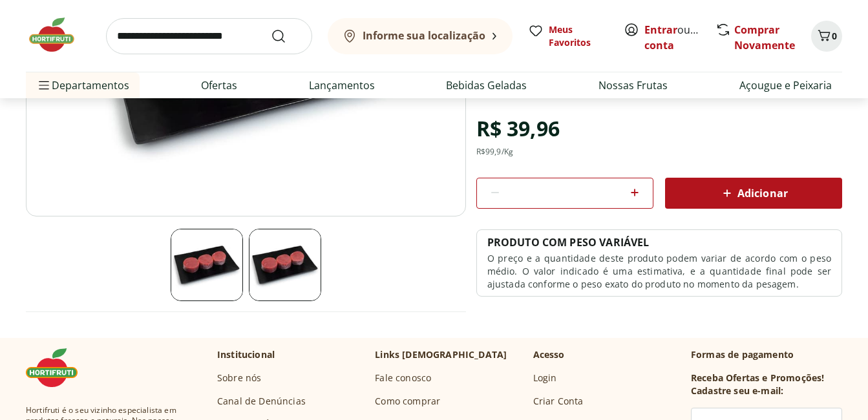 This screenshot has width=868, height=420. Describe the element at coordinates (209, 37) in the screenshot. I see `input: search` at that location.